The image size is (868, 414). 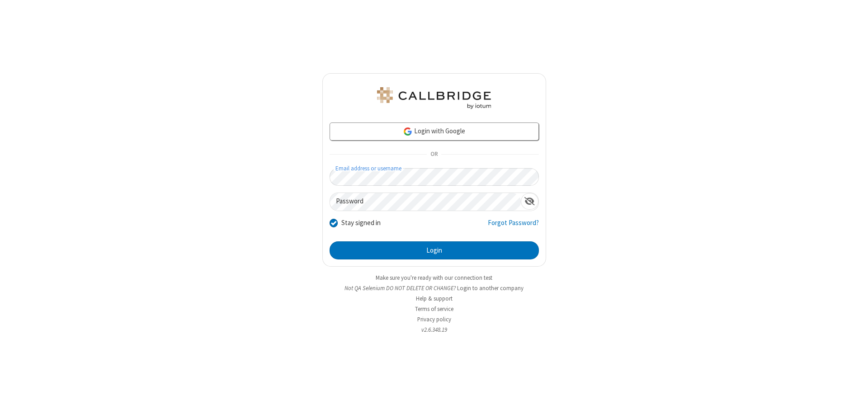 What do you see at coordinates (513, 227) in the screenshot?
I see `a: Forgot Password?` at bounding box center [513, 227].